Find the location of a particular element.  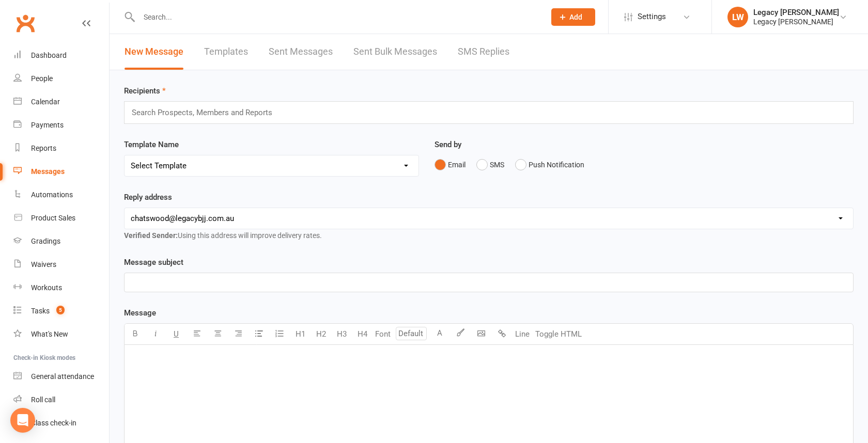

div: Roll call is located at coordinates (43, 399).